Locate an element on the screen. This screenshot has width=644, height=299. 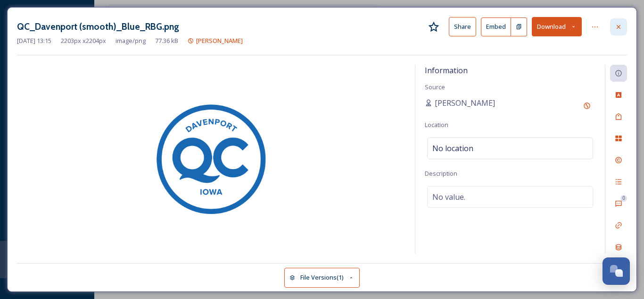
span: Location is located at coordinates (437, 124).